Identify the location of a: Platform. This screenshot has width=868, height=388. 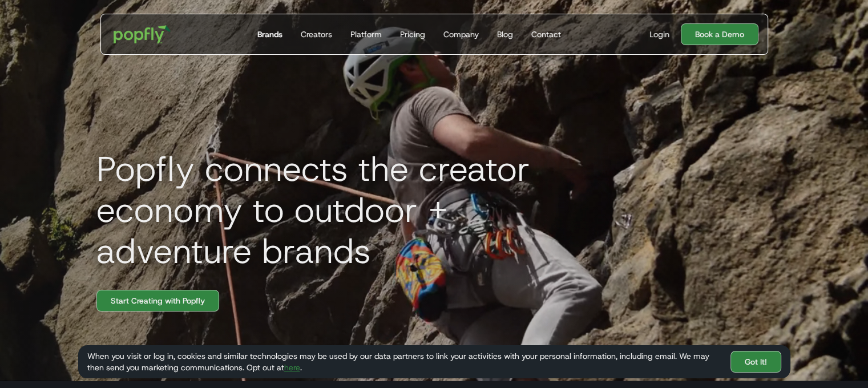
(366, 34).